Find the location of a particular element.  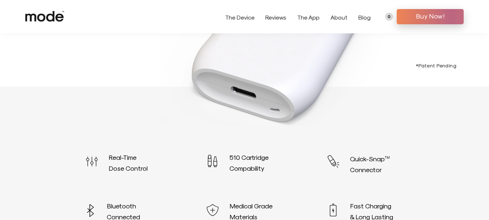

span: Buy Now! is located at coordinates (430, 16).